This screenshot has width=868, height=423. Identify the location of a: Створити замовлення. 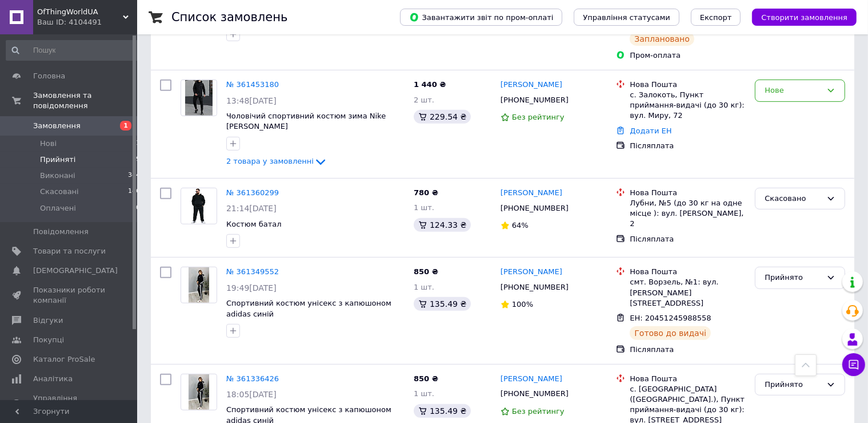
(798, 17).